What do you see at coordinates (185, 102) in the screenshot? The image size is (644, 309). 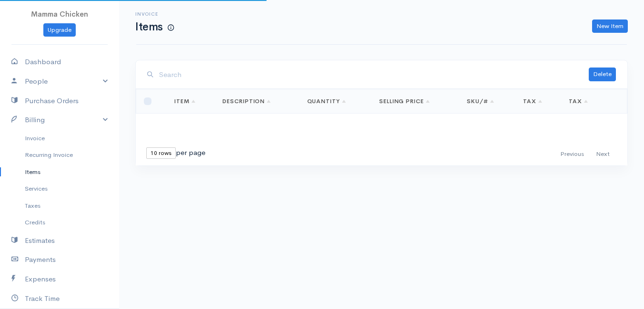 I see `a: Item` at bounding box center [185, 102].